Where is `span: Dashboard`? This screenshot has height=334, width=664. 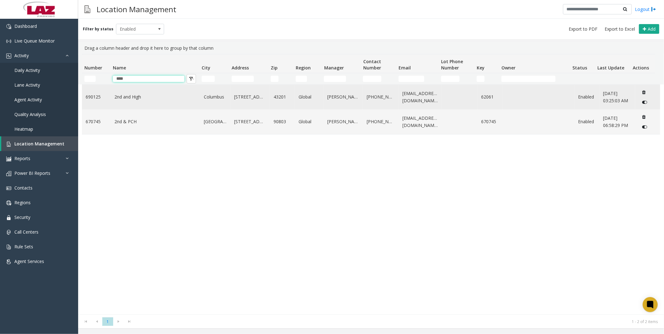
span: Dashboard is located at coordinates (26, 26).